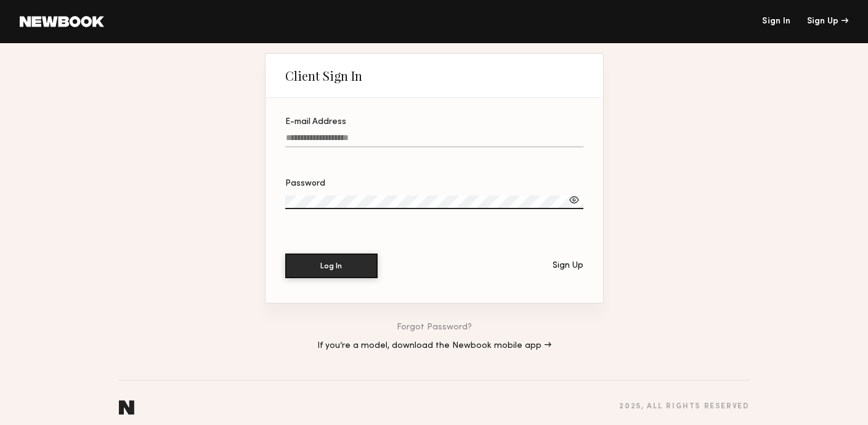  What do you see at coordinates (332, 266) in the screenshot?
I see `button: Log In` at bounding box center [332, 266].